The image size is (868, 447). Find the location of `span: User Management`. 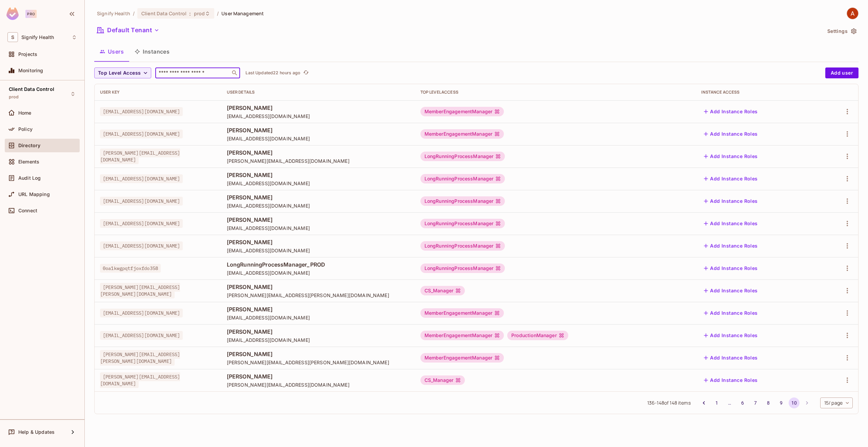

span: User Management is located at coordinates (242, 13).